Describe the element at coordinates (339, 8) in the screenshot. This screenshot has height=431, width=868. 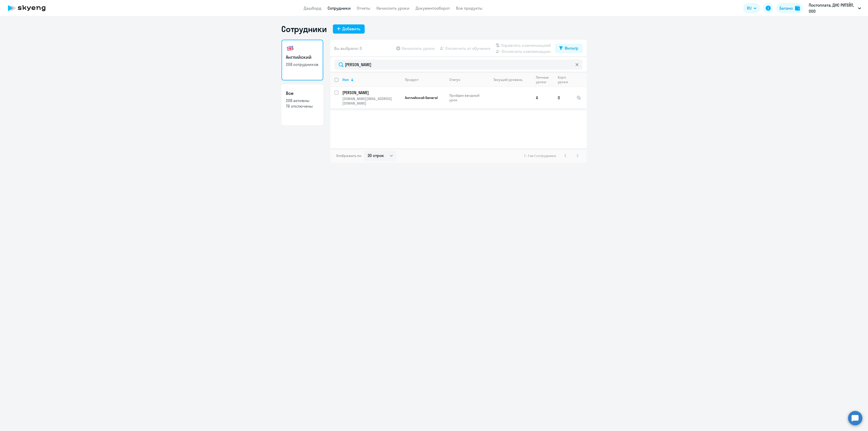
I see `a: Сотрудники` at that location.